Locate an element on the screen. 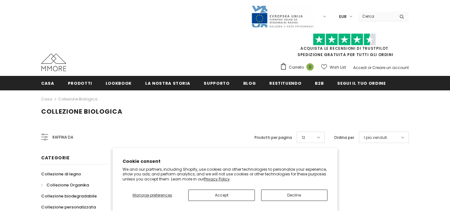 Image resolution: width=450 pixels, height=211 pixels. a: Segui il tuo ordine is located at coordinates (361, 83).